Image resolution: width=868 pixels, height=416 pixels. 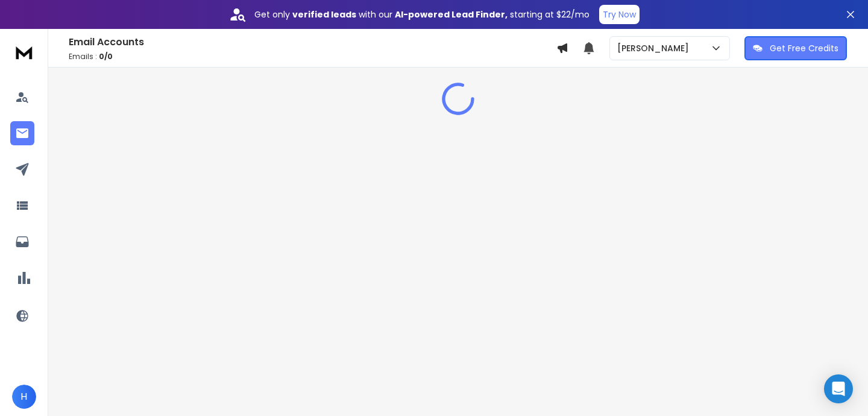 What do you see at coordinates (312, 43) in the screenshot?
I see `h1: Email Accounts` at bounding box center [312, 43].